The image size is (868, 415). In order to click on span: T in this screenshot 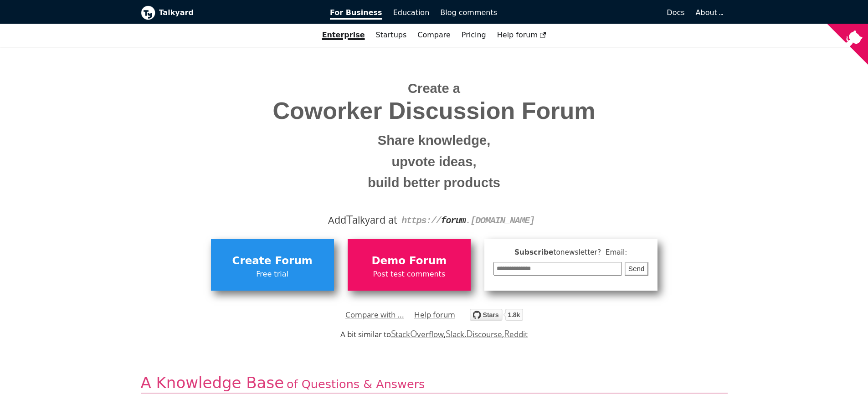, I will do `click(350, 219)`.